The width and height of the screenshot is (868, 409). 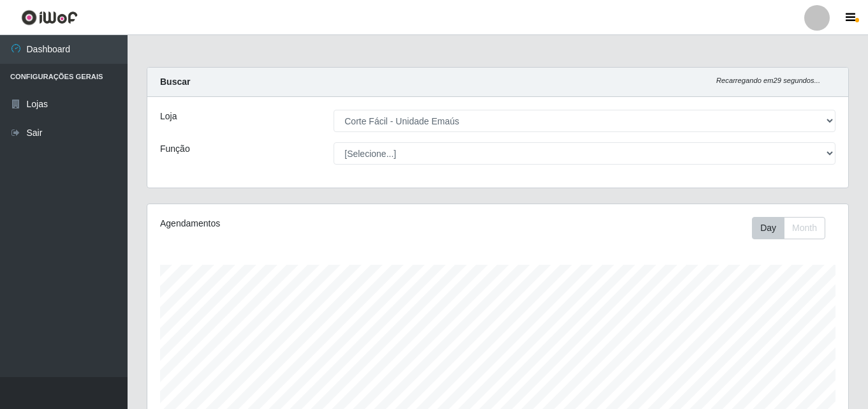 What do you see at coordinates (168, 116) in the screenshot?
I see `label: Loja` at bounding box center [168, 116].